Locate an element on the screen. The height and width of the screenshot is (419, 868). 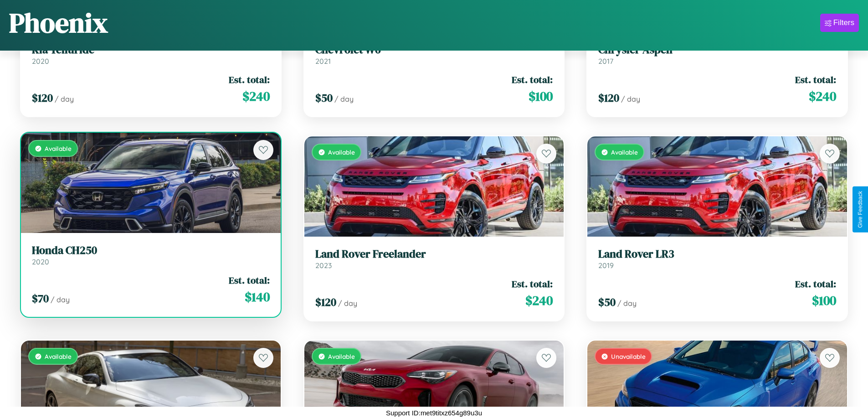
a: Chrysler Aspen2017 is located at coordinates (717, 54).